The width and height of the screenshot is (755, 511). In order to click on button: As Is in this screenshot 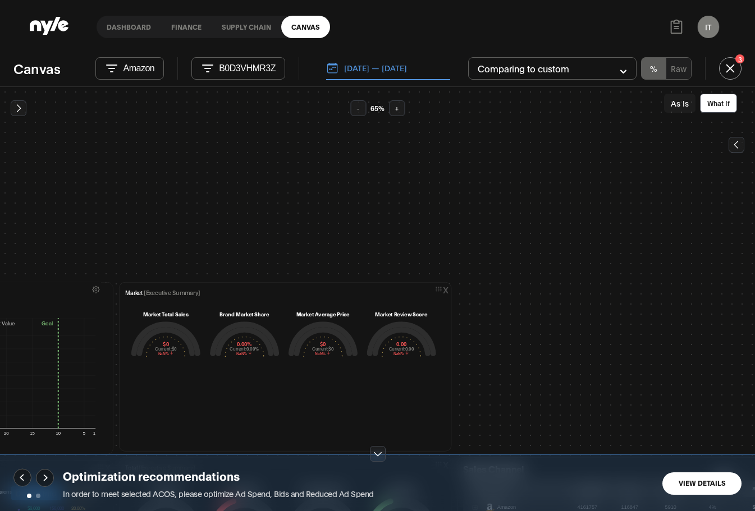, I will do `click(679, 103)`.